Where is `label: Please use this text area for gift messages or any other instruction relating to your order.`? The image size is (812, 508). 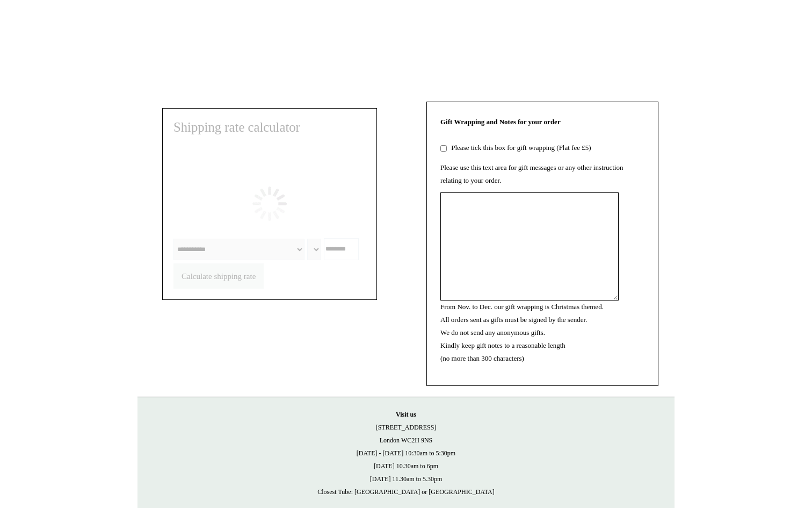
label: Please use this text area for gift messages or any other instruction relating to your order. is located at coordinates (532, 173).